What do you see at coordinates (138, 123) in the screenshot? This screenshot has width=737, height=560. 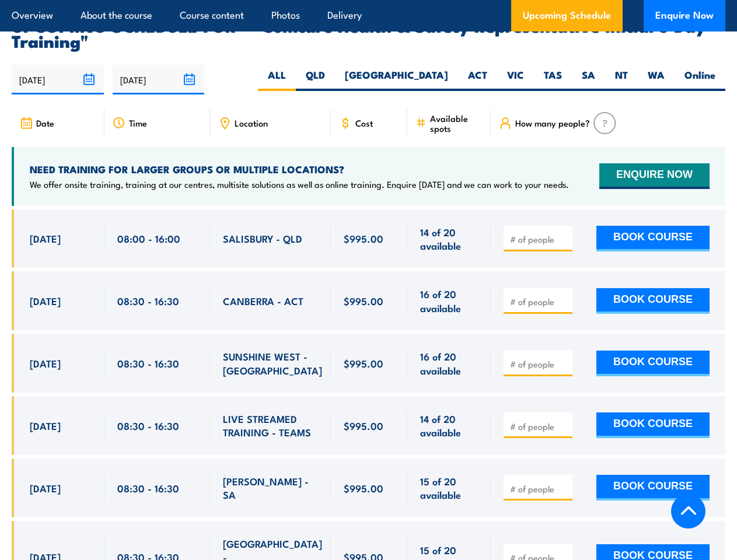 I see `span: Time` at bounding box center [138, 123].